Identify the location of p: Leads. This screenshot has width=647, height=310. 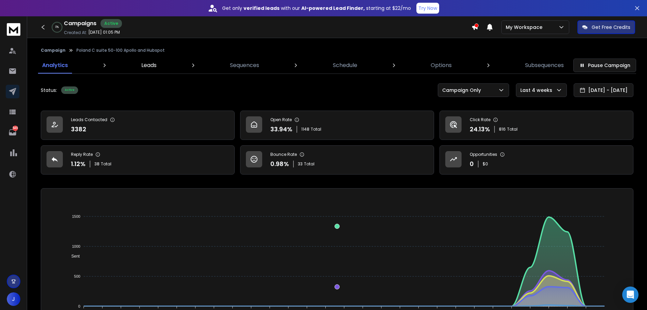
(149, 65).